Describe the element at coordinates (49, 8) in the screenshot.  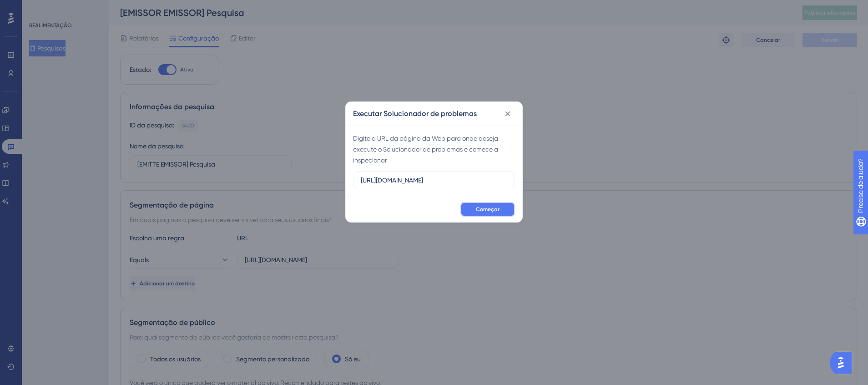
I see `span: Precisa de ajuda?` at that location.